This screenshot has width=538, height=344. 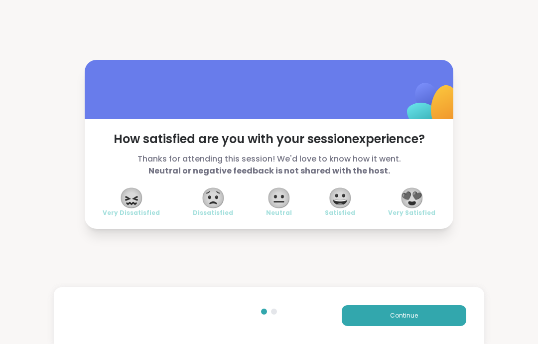 I want to click on img: ShareWell Logomark, so click(x=433, y=106).